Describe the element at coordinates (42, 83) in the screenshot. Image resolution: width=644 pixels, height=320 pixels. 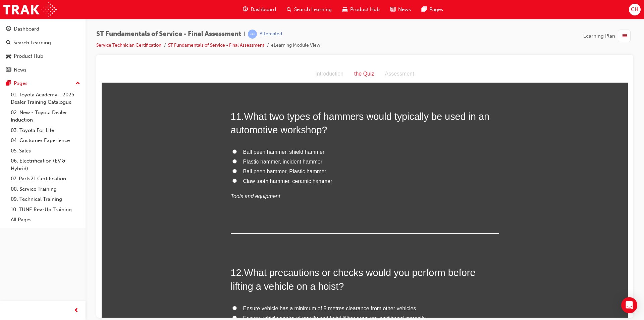
I see `button: Pages` at that location.